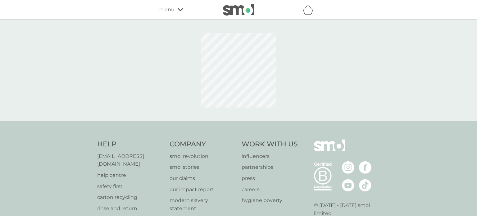  I want to click on p: help centre, so click(130, 175).